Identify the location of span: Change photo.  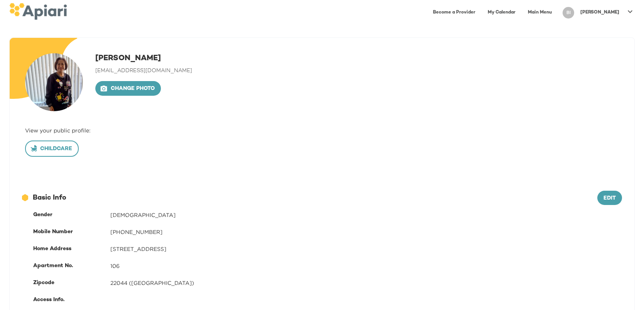
(128, 89).